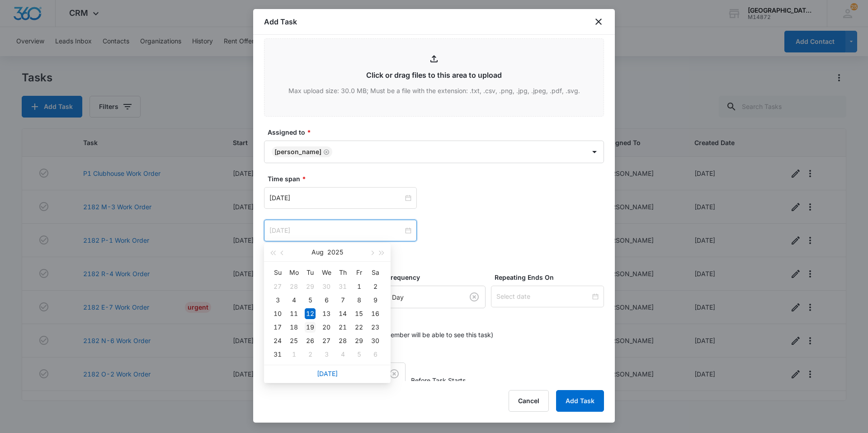 The width and height of the screenshot is (868, 433). I want to click on span: Before Task Starts, so click(438, 380).